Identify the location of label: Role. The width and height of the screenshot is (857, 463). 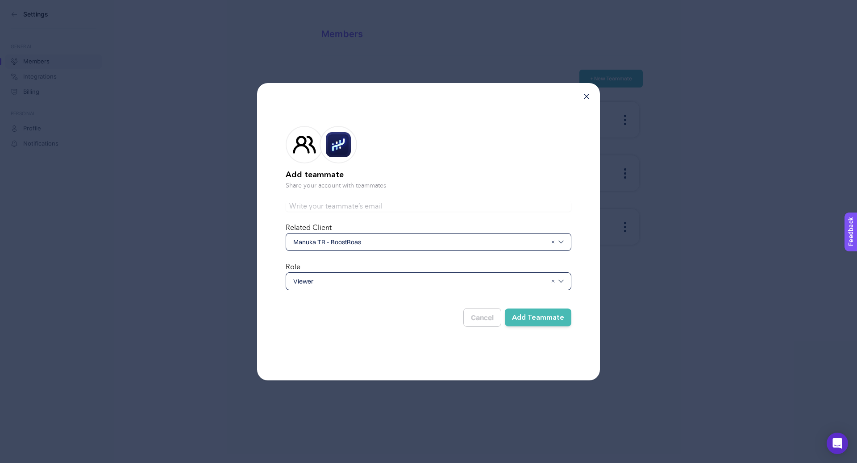
(293, 267).